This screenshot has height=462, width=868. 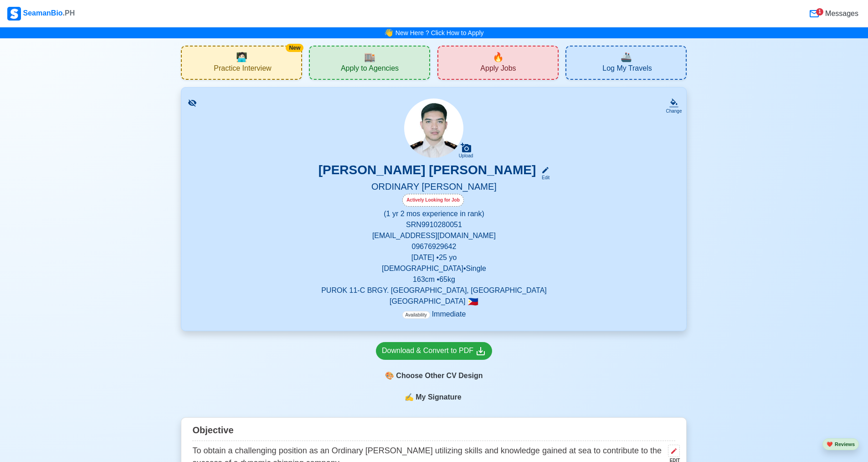 What do you see at coordinates (434, 314) in the screenshot?
I see `p: Immediate` at bounding box center [434, 314].